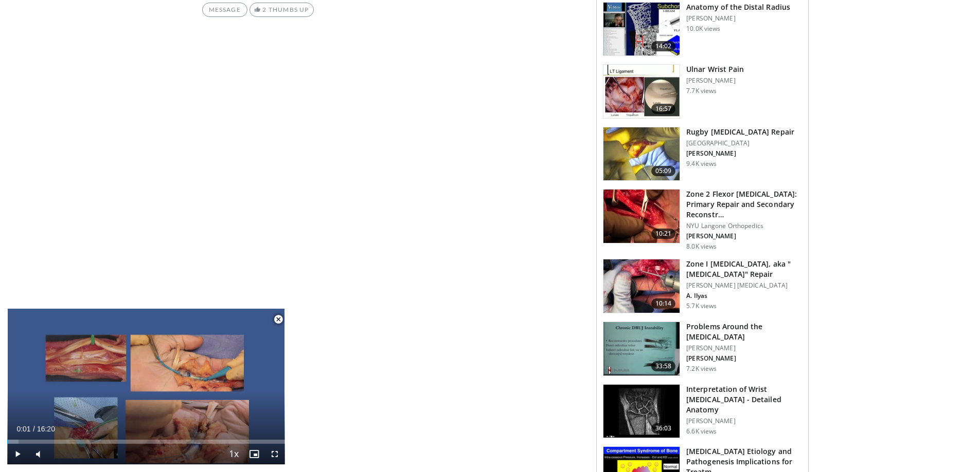 This screenshot has width=980, height=472. What do you see at coordinates (663, 303) in the screenshot?
I see `span: 10:14` at bounding box center [663, 303].